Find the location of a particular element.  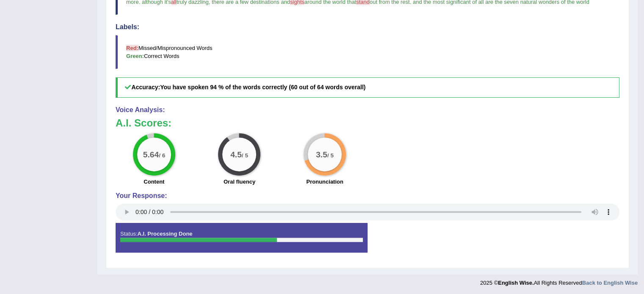

small: / 6 is located at coordinates (162, 155).